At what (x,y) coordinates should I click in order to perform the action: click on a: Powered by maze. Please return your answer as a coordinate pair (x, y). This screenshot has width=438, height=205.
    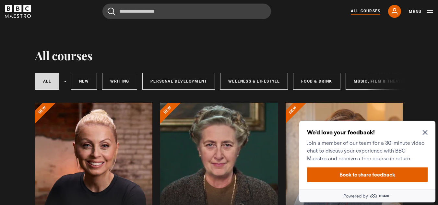
    Looking at the image, I should click on (71, 78).